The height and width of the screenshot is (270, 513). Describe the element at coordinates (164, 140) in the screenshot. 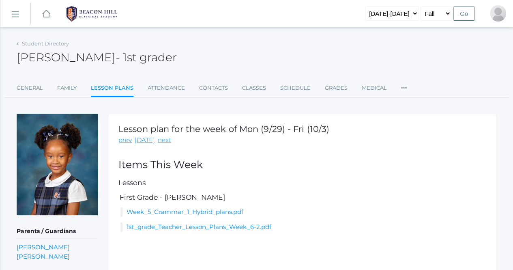

I see `a: next` at that location.